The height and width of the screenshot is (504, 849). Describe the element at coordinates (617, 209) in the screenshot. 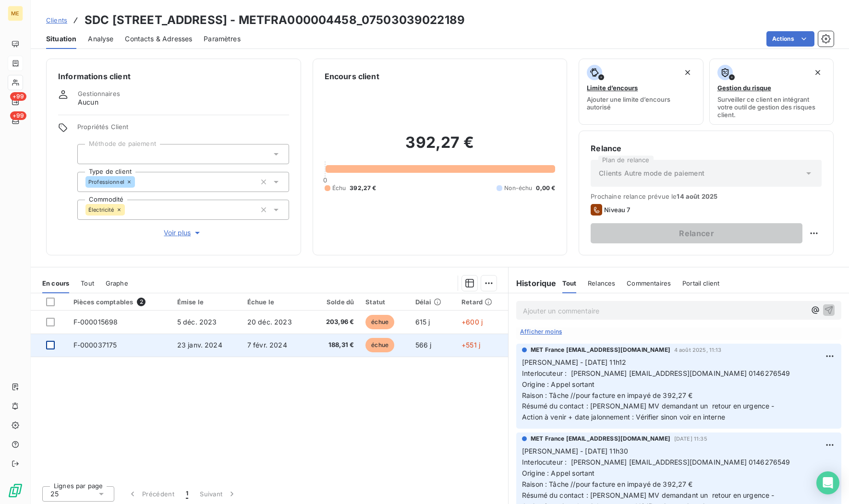

I see `span: Niveau 7` at that location.